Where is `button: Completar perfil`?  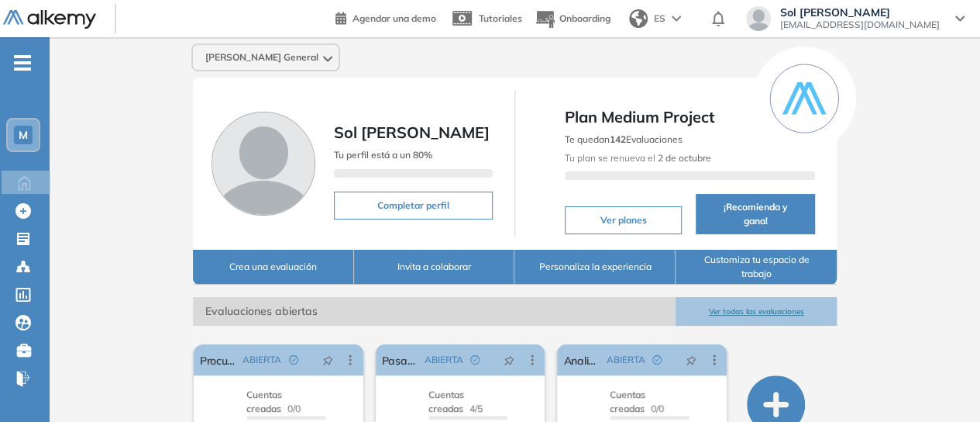 button: Completar perfil is located at coordinates (413, 205).